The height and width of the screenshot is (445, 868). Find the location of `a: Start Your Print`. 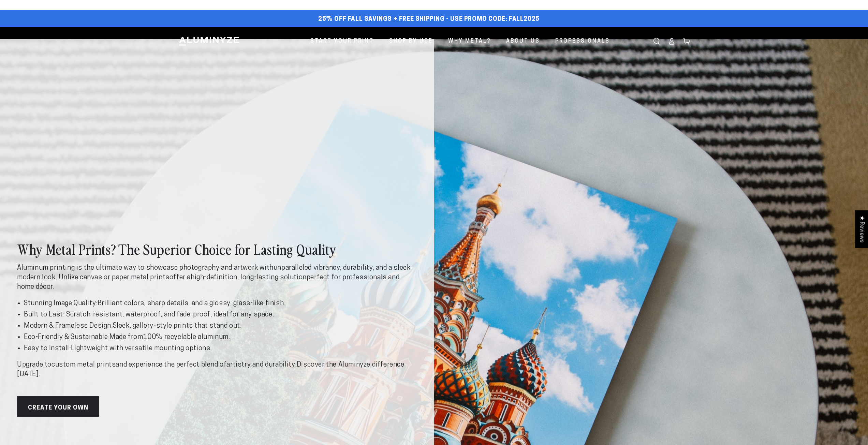

a: Start Your Print is located at coordinates (342, 41).